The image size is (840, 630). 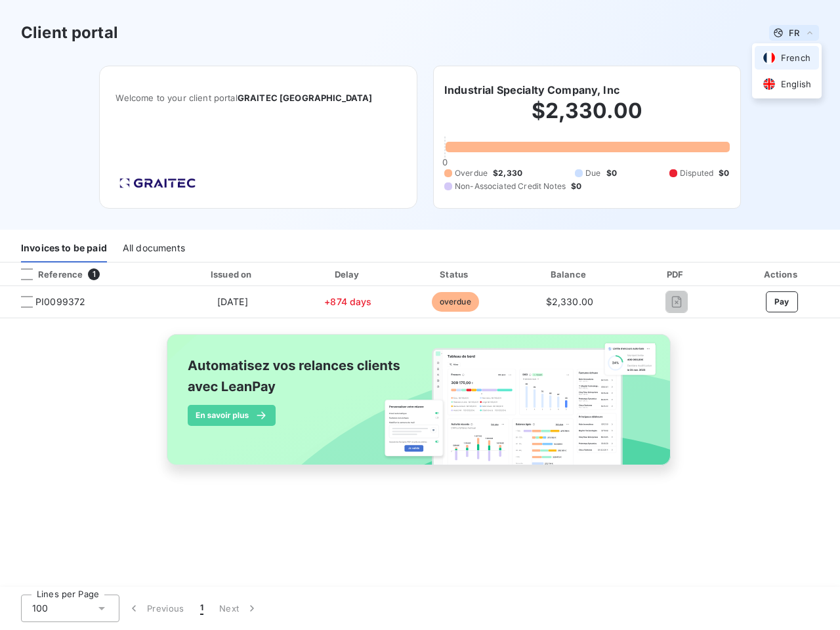 I want to click on span: English, so click(x=795, y=84).